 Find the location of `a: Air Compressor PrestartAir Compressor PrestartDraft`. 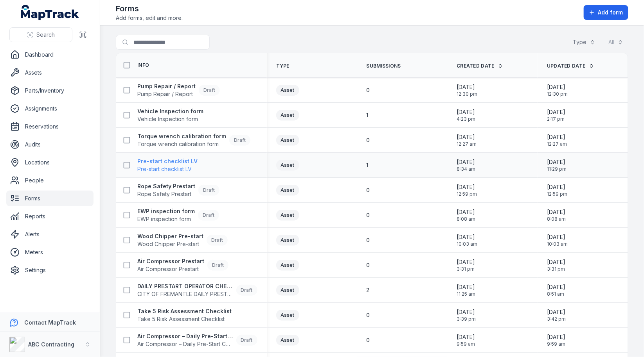

a: Air Compressor PrestartAir Compressor PrestartDraft is located at coordinates (183, 266).